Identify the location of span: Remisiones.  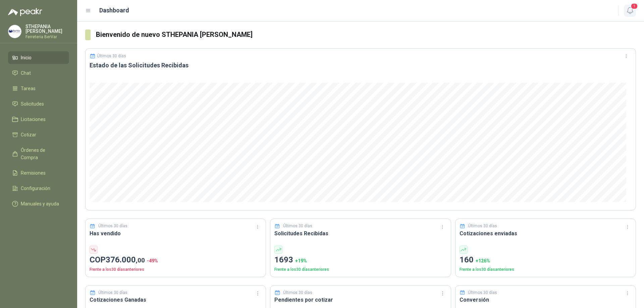
(33, 173).